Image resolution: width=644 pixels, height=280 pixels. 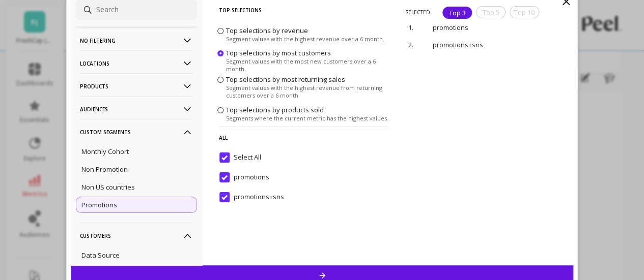 I want to click on div: Top 5, so click(x=491, y=12).